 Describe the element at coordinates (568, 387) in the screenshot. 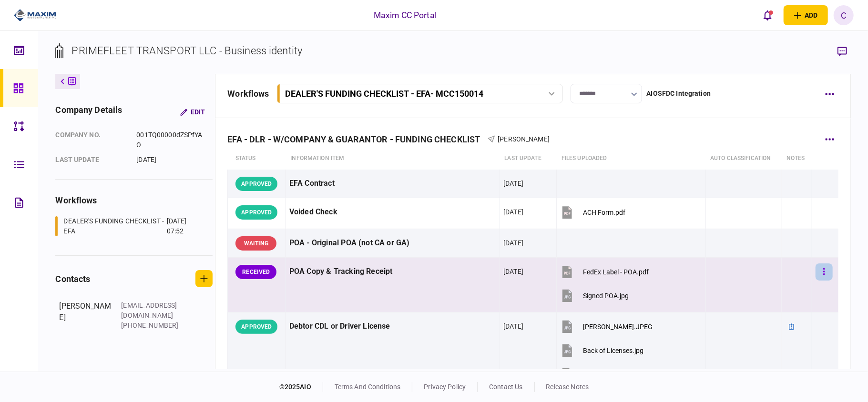

I see `a: release notes` at that location.